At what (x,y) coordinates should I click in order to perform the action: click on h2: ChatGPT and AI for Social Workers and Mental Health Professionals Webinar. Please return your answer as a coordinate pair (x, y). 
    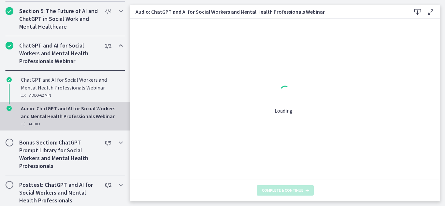
    Looking at the image, I should click on (59, 53).